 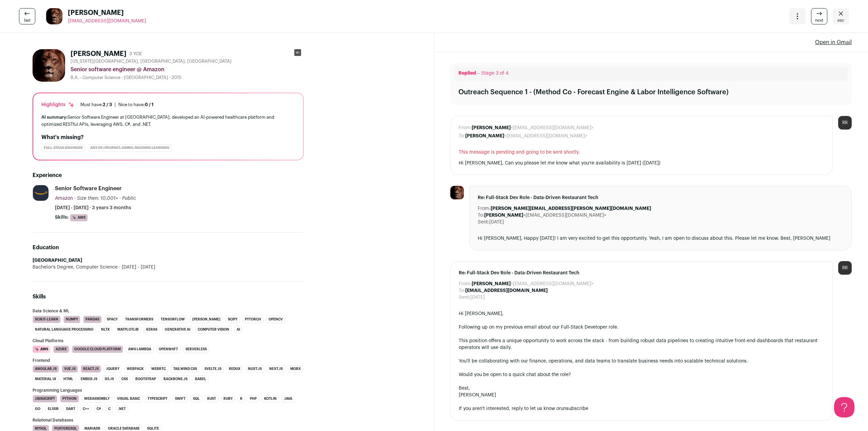 I want to click on li: .NET, so click(x=121, y=409).